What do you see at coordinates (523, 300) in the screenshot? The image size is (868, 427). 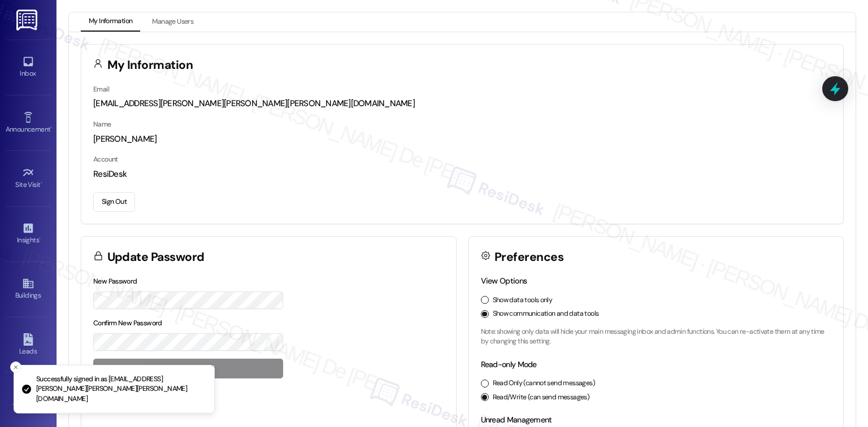 I see `label: Show data tools only` at bounding box center [523, 300].